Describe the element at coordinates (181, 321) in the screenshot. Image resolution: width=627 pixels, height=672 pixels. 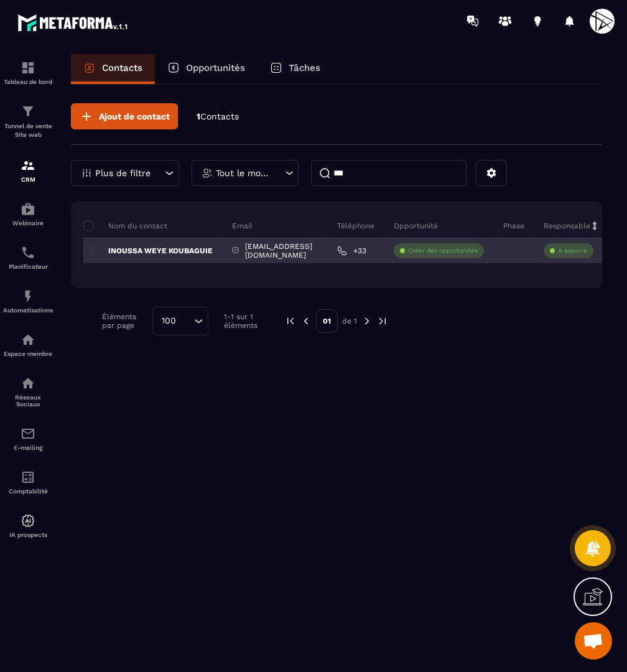
I see `div: Search for option` at that location.